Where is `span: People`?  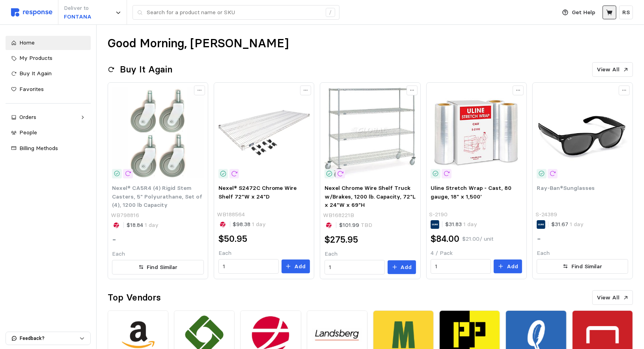 span: People is located at coordinates (28, 132).